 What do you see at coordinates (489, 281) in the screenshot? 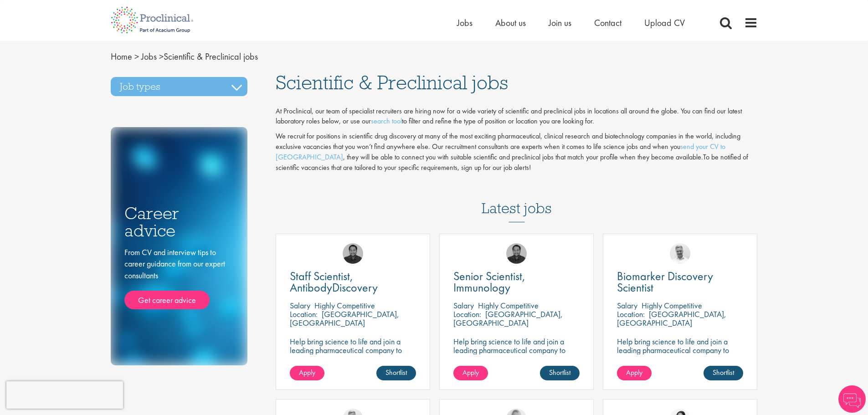
I see `span: Senior Scientist, Immunology` at bounding box center [489, 281].